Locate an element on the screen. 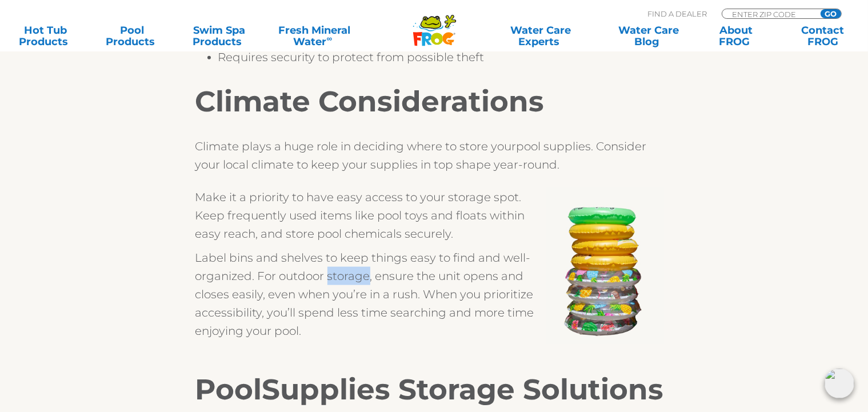 This screenshot has height=412, width=868. a: Swim SpaProducts is located at coordinates (218, 36).